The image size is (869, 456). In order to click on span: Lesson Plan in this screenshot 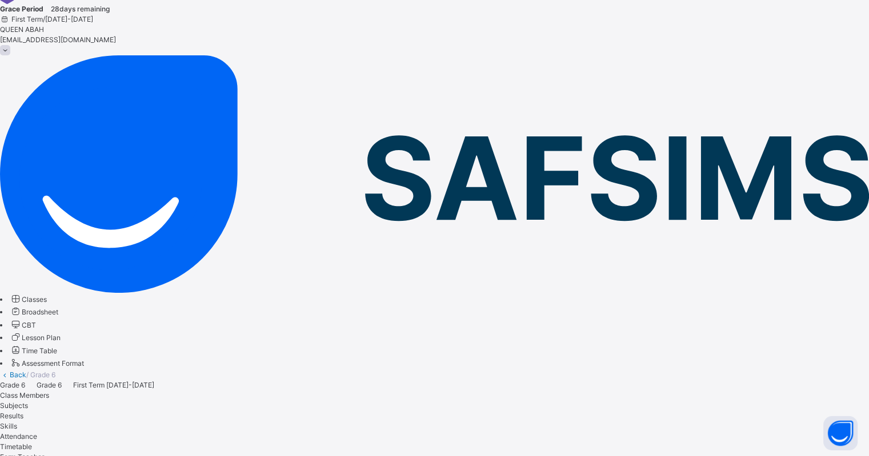, I will do `click(41, 338)`.